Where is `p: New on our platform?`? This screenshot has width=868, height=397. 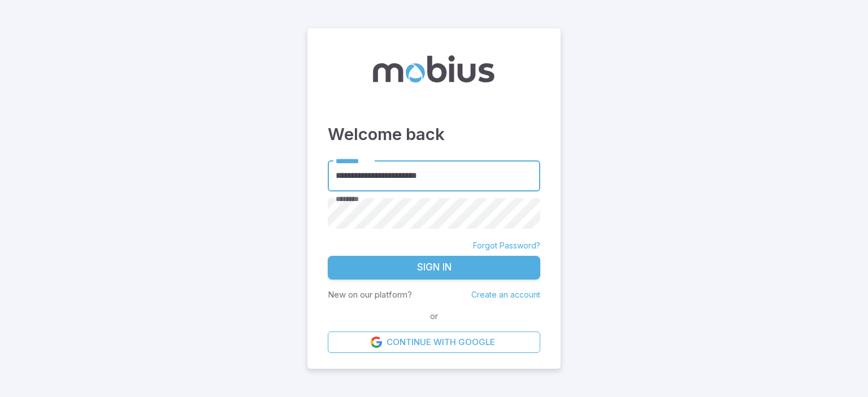
p: New on our platform? is located at coordinates (370, 295).